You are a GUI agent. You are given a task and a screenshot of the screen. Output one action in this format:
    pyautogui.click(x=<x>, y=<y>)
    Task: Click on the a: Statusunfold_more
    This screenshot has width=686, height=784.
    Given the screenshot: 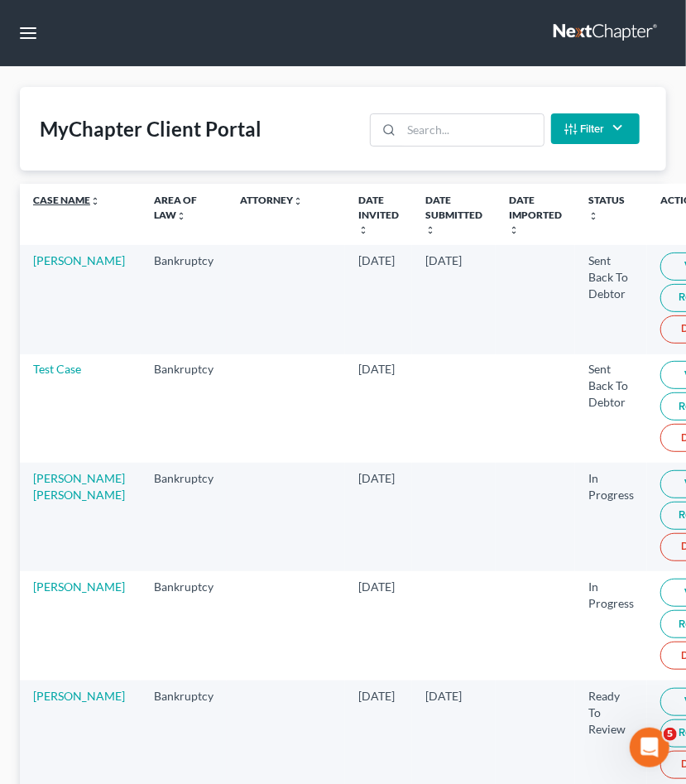 What is the action you would take?
    pyautogui.click(x=606, y=207)
    